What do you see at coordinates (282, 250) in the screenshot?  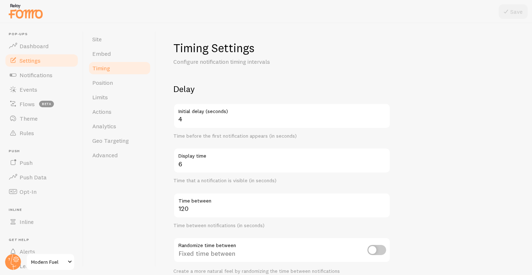 I see `div: Fixed time between` at bounding box center [282, 250].